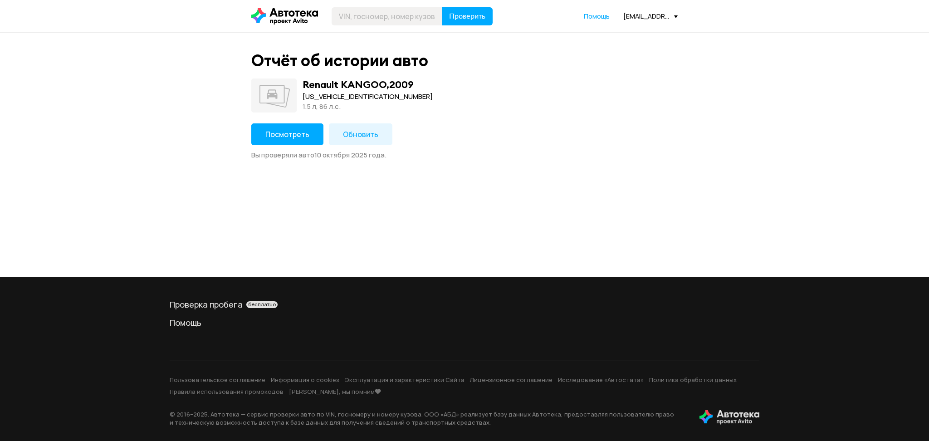 The height and width of the screenshot is (441, 929). What do you see at coordinates (305, 380) in the screenshot?
I see `a: Информация о cookies` at bounding box center [305, 380].